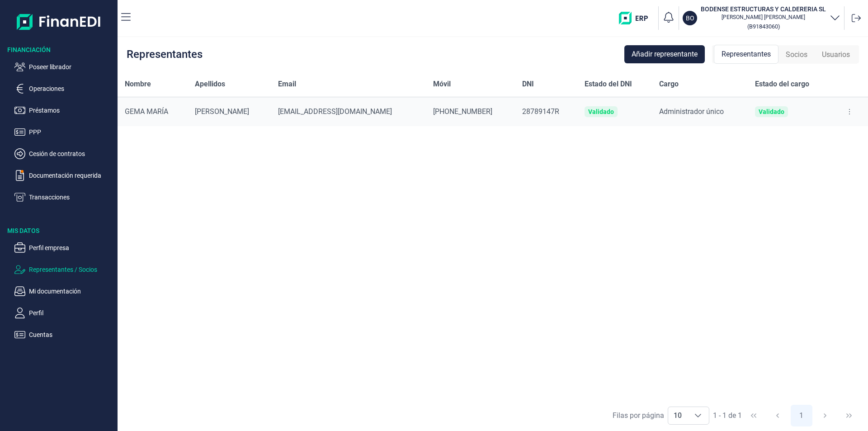 Image resolution: width=868 pixels, height=431 pixels. What do you see at coordinates (64, 89) in the screenshot?
I see `button: Operaciones` at bounding box center [64, 89].